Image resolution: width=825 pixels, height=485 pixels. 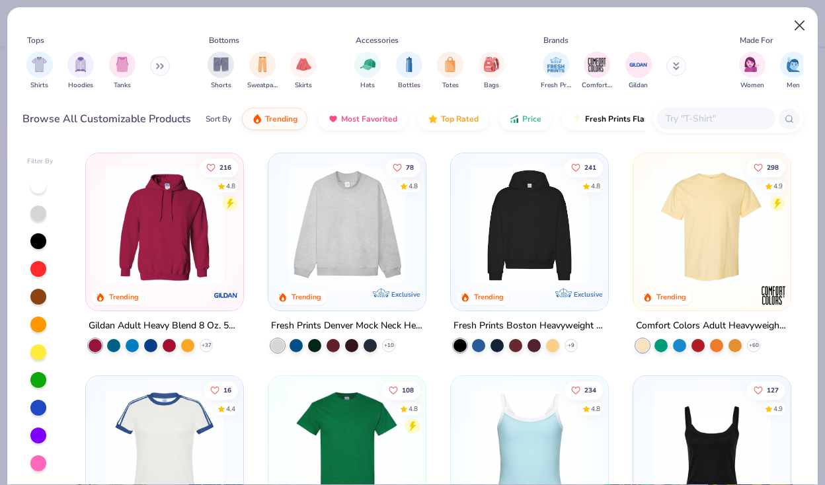 I want to click on img: Hats Image, so click(x=367, y=64).